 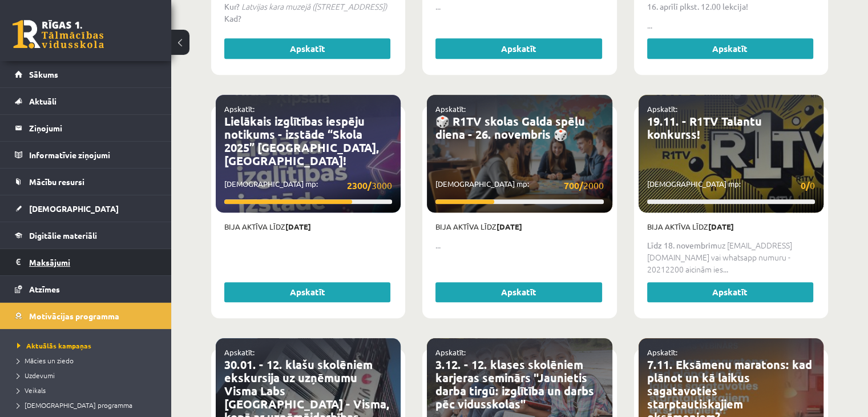 I want to click on span: Mācies un ziedo, so click(x=45, y=361).